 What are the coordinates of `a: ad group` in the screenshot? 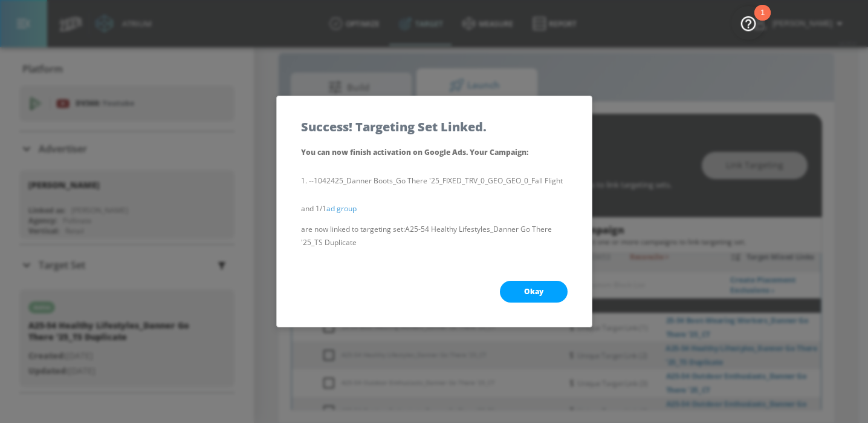 It's located at (341, 208).